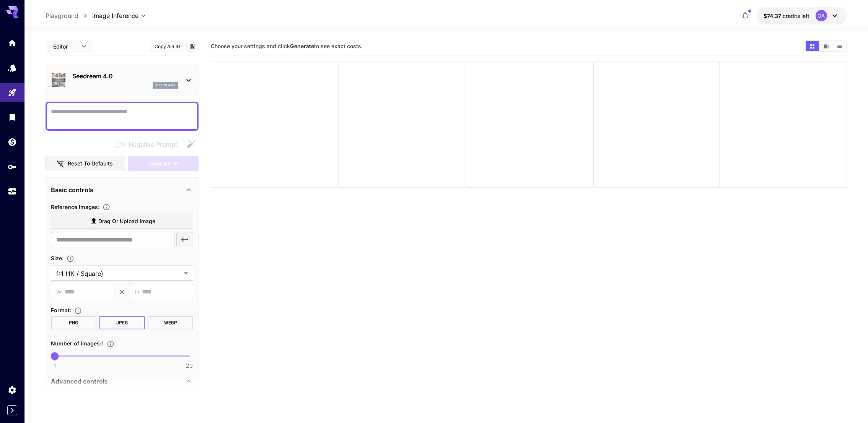 The height and width of the screenshot is (423, 868). What do you see at coordinates (153, 145) in the screenshot?
I see `span: Negative Prompt` at bounding box center [153, 145].